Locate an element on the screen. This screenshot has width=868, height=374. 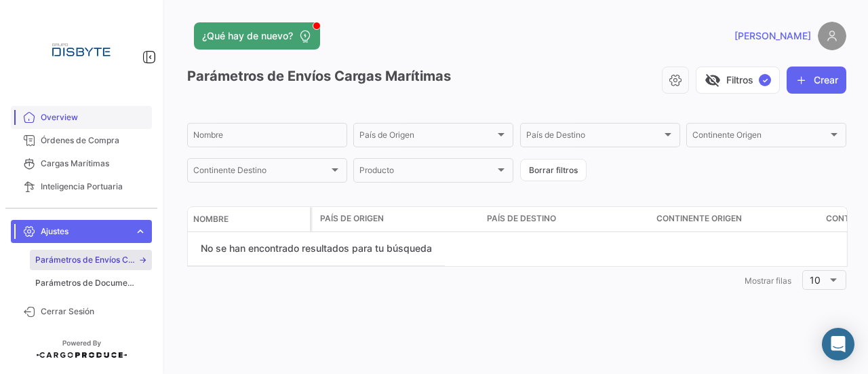
span: Órdenes de Compra is located at coordinates (94, 141).